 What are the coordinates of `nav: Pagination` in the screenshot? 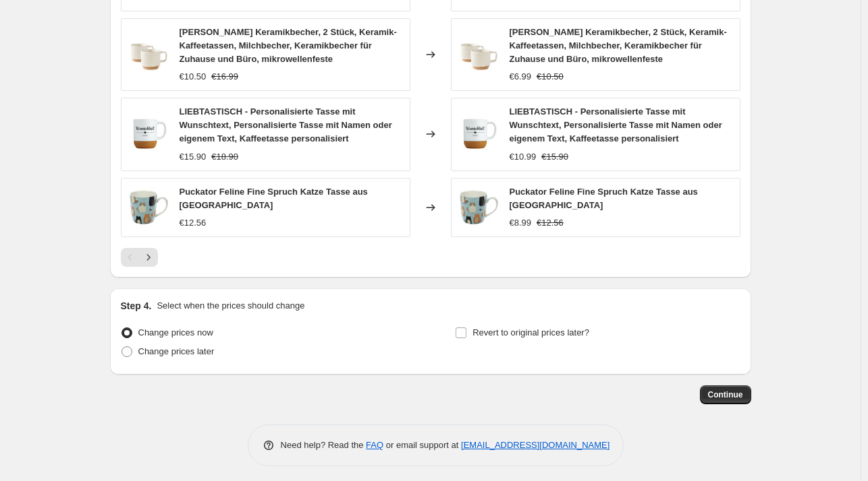 It's located at (139, 258).